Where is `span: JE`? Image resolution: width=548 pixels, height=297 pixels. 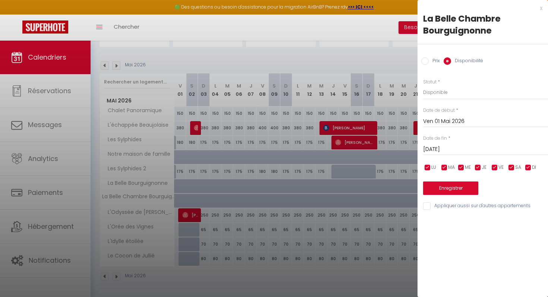 span: JE is located at coordinates (484, 167).